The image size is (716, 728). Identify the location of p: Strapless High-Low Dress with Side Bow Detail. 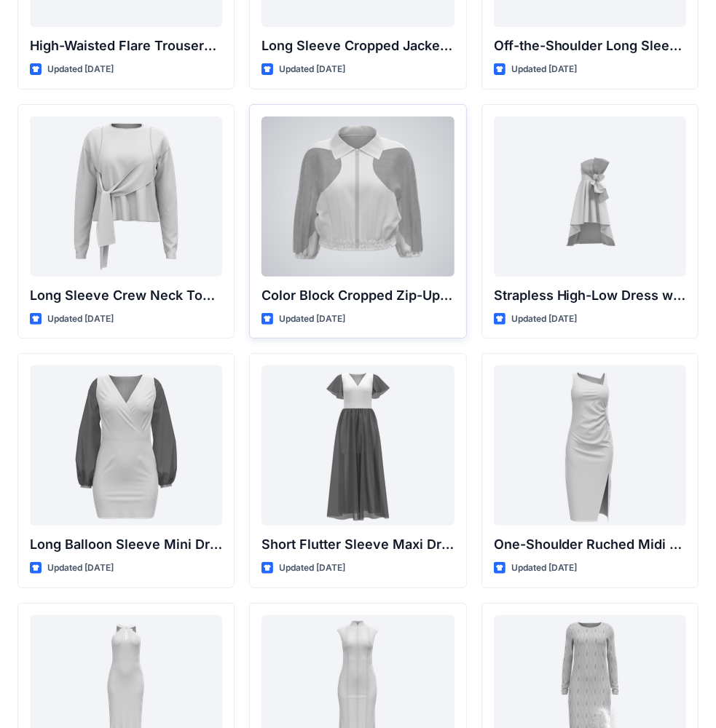
(590, 296).